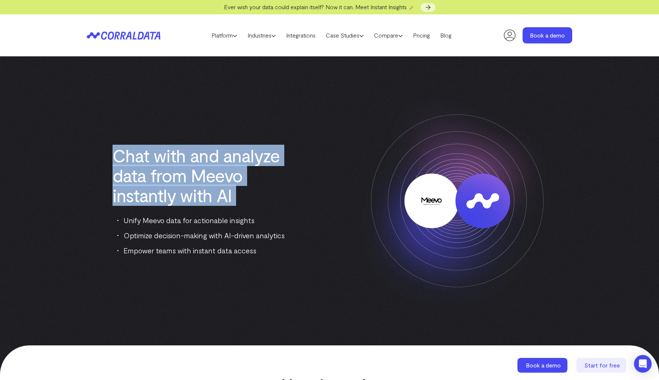  What do you see at coordinates (202, 175) in the screenshot?
I see `h1: Chat with and analyze data from Meevo instantly with AI` at bounding box center [202, 175].